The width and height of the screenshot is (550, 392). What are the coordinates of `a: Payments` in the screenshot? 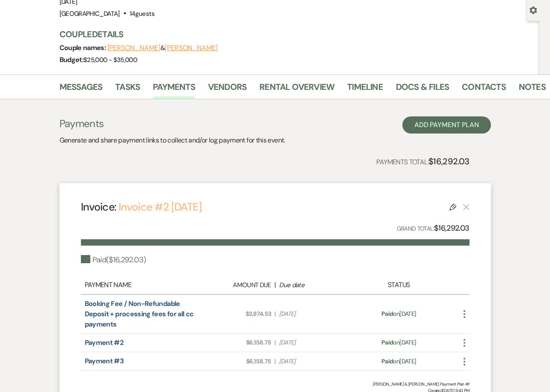 It's located at (174, 89).